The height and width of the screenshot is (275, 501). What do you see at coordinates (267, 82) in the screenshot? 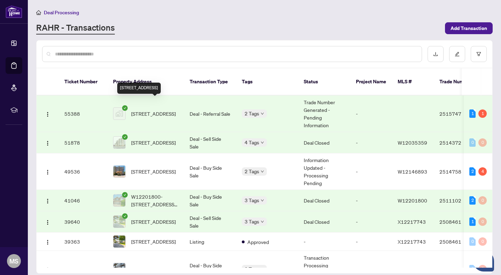
I see `th: Tags` at bounding box center [267, 82].